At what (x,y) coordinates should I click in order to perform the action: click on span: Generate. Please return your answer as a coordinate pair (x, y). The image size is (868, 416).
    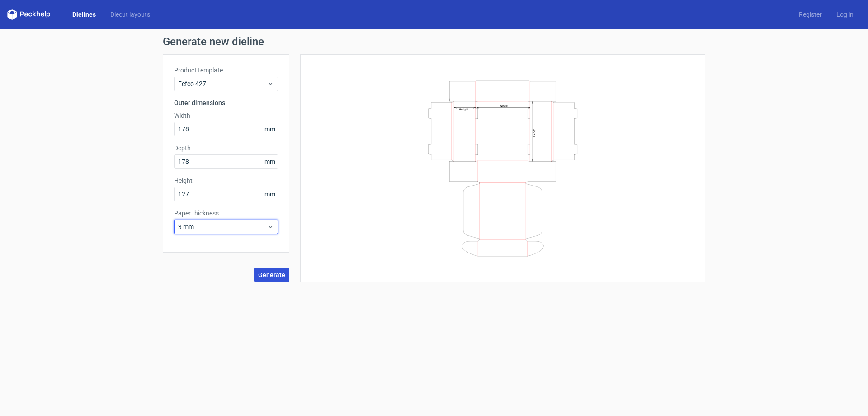
    Looking at the image, I should click on (272, 275).